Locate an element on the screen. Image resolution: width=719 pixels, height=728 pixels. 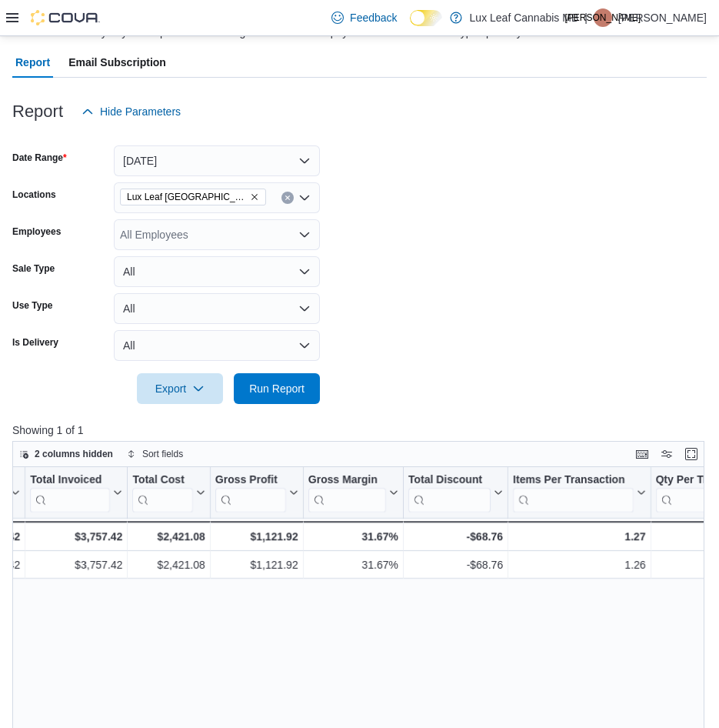
span: Export is located at coordinates (180, 389).